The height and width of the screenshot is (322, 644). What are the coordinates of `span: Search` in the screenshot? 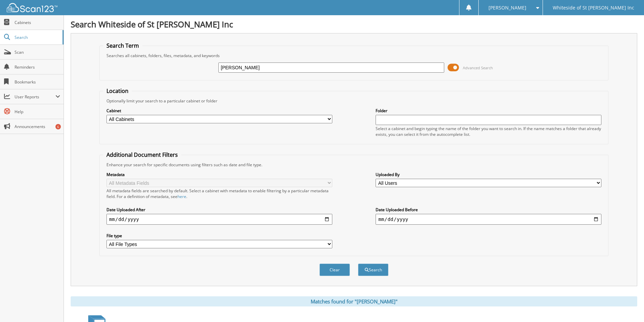 It's located at (37, 37).